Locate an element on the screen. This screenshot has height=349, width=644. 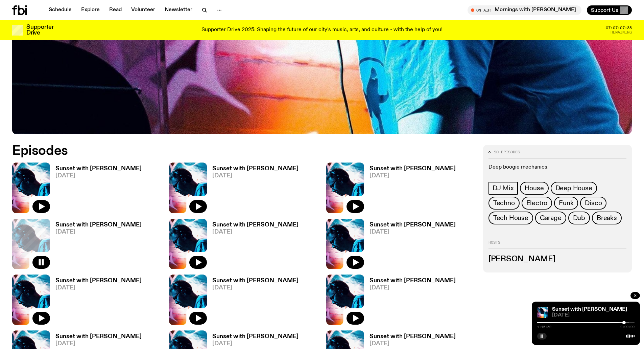
p: Supporter Drive 2025: Shaping the future of our city’s music, arts, and culture - with the help o... is located at coordinates (322, 30).